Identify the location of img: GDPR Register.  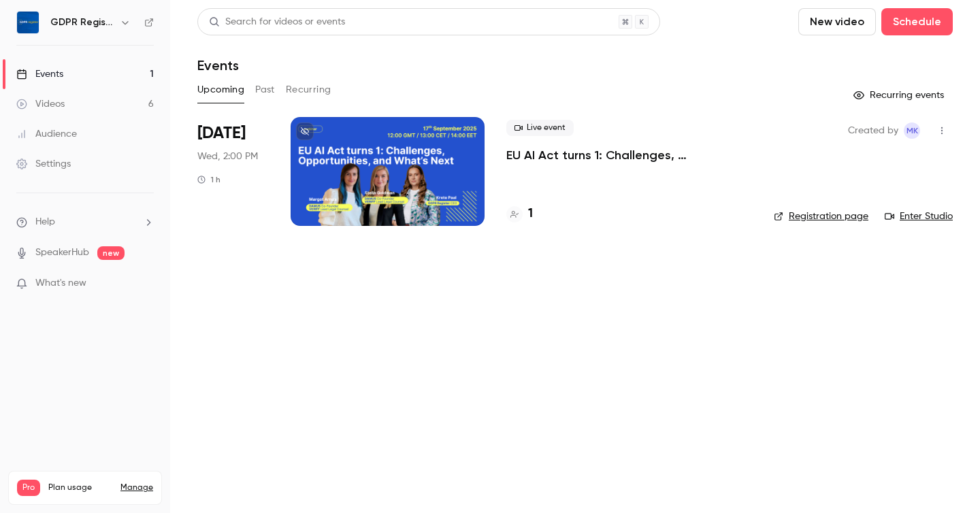
(28, 22).